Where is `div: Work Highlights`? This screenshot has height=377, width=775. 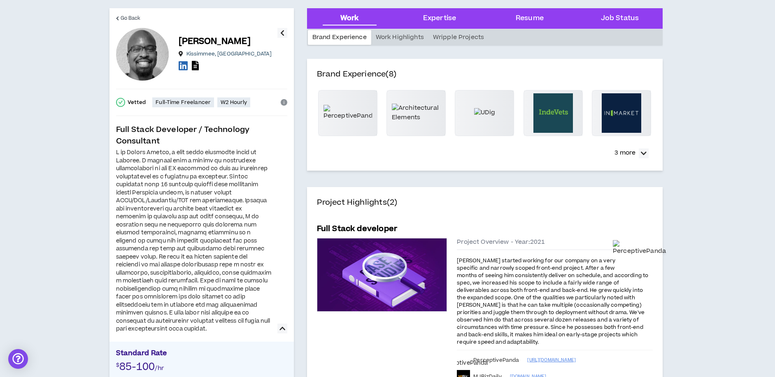 div: Work Highlights is located at coordinates (399, 37).